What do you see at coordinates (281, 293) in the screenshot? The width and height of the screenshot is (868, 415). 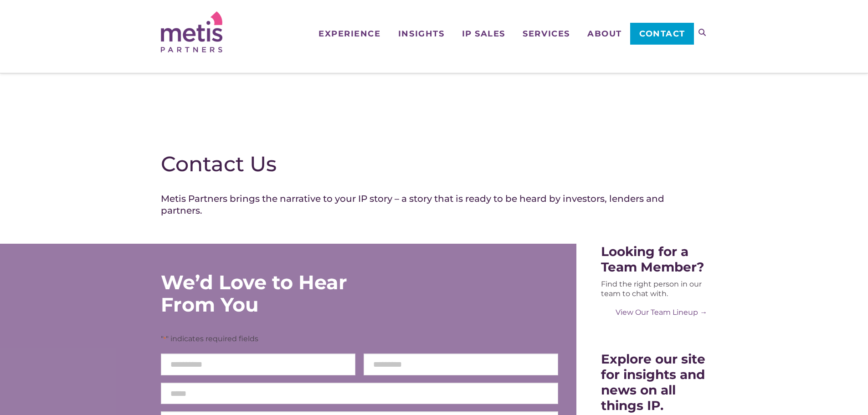 I see `div: We’d Love to Hear From You` at bounding box center [281, 293].